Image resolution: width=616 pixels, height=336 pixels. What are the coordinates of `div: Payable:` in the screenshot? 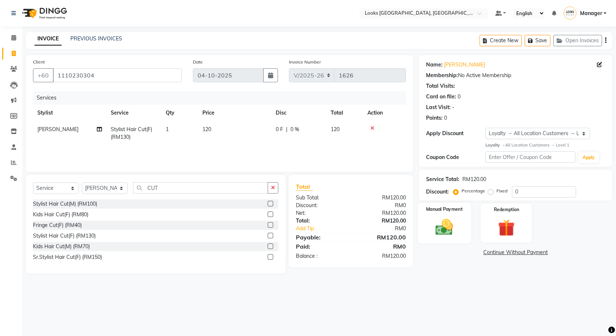 It's located at (320, 237).